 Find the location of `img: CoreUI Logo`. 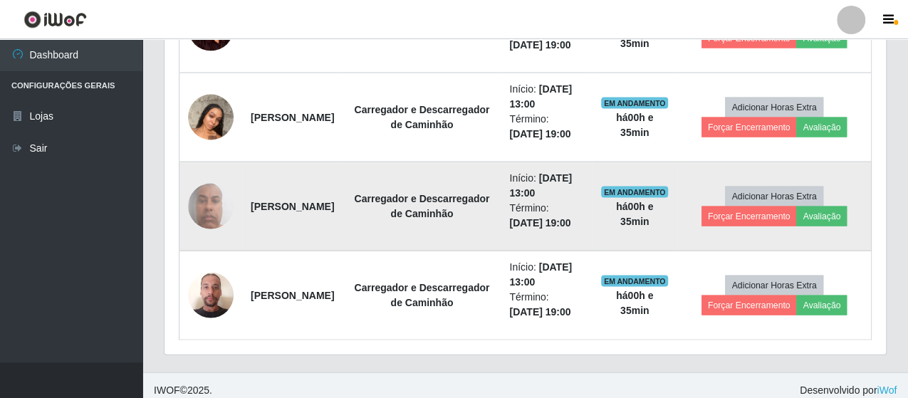

img: CoreUI Logo is located at coordinates (55, 19).